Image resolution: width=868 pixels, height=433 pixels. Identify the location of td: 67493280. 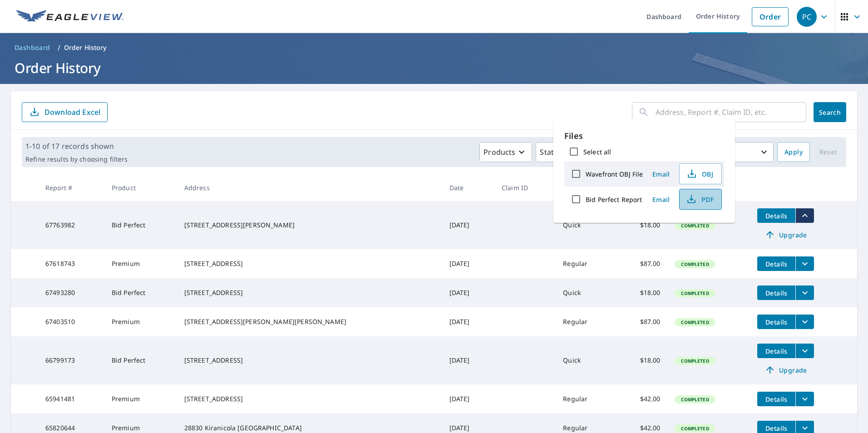
(72, 293).